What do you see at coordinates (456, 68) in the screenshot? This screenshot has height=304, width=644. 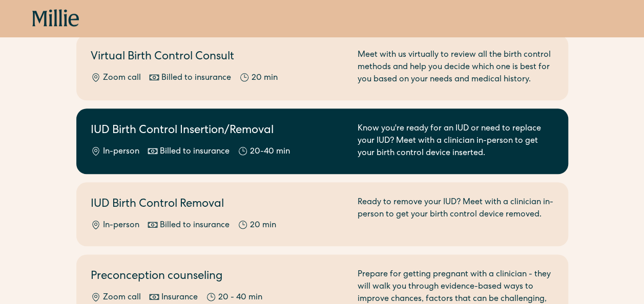 I see `div: Meet with us virtually to review all the birth control methods and help you decide which one is b...` at bounding box center [456, 68].